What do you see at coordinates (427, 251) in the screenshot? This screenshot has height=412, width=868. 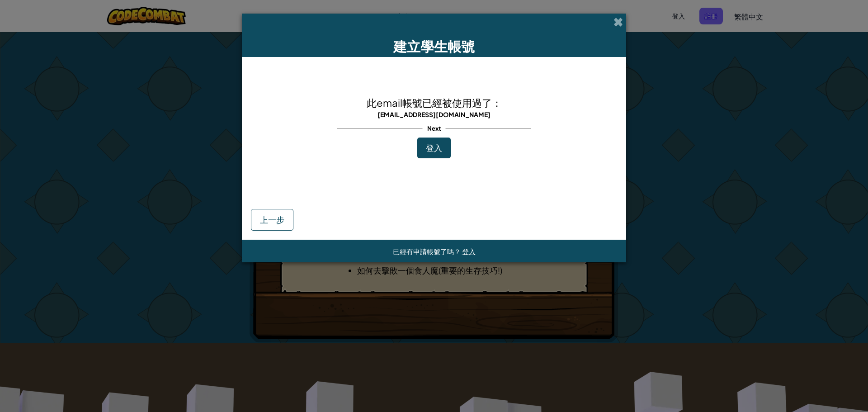 I see `span: 已經有申請帳號了嗎？` at bounding box center [427, 251].